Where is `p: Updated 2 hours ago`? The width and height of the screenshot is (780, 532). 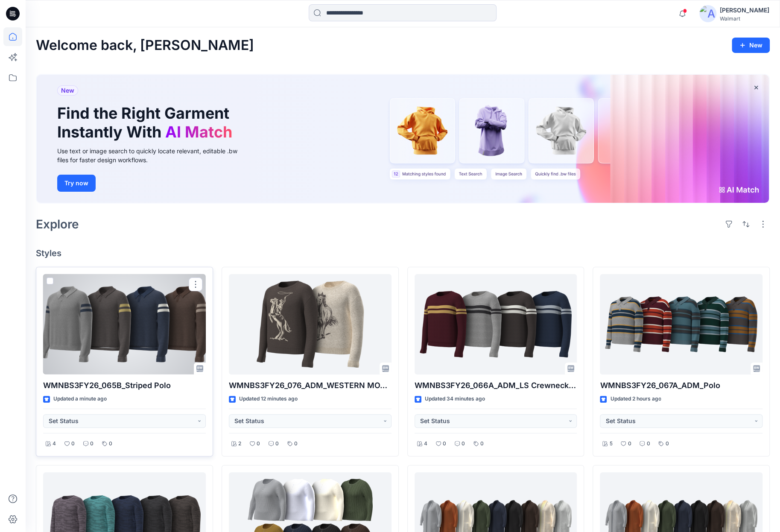 p: Updated 2 hours ago is located at coordinates (635, 399).